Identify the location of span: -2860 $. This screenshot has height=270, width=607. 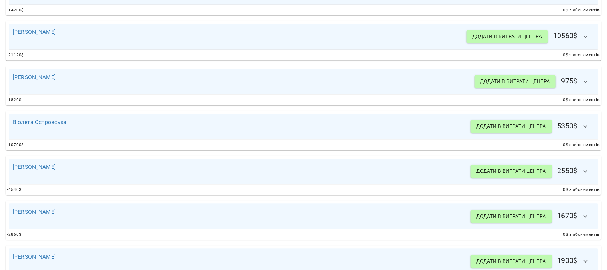
(14, 234).